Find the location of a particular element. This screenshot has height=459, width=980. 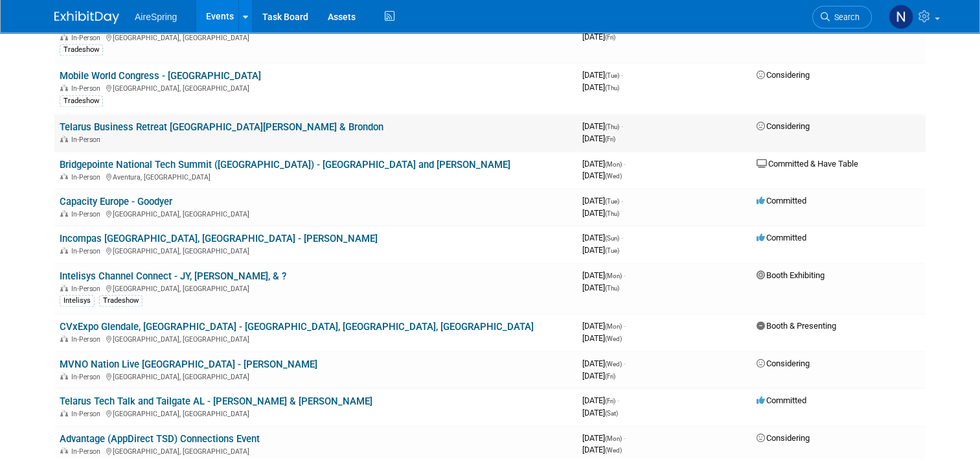

img: Natalie Pyron is located at coordinates (901, 17).